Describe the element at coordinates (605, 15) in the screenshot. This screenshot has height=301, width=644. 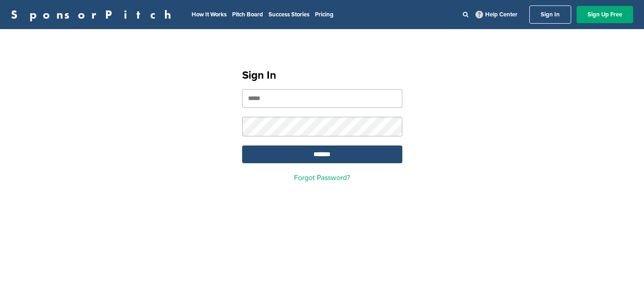
I see `a: Sign Up Free` at that location.